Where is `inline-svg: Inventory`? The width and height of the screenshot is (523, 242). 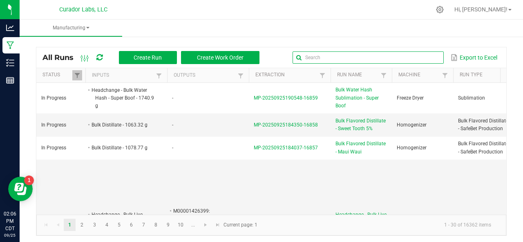 inline-svg: Inventory is located at coordinates (10, 63).